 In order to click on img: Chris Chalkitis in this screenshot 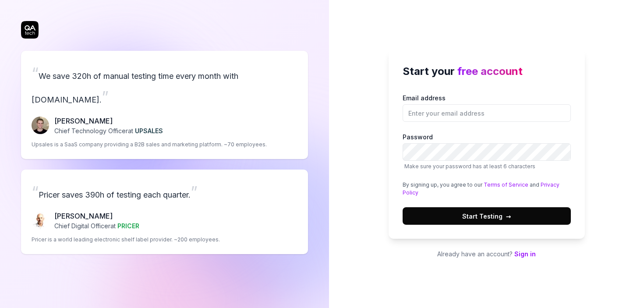, I will do `click(40, 221)`.